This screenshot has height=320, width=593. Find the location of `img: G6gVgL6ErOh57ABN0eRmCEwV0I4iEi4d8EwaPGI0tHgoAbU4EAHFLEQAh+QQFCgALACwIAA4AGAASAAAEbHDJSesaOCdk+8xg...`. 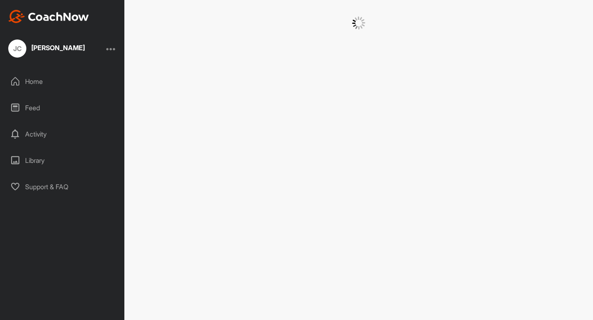

img: G6gVgL6ErOh57ABN0eRmCEwV0I4iEi4d8EwaPGI0tHgoAbU4EAHFLEQAh+QQFCgALACwIAA4AGAASAAAEbHDJSesaOCdk+8xg... is located at coordinates (359, 23).